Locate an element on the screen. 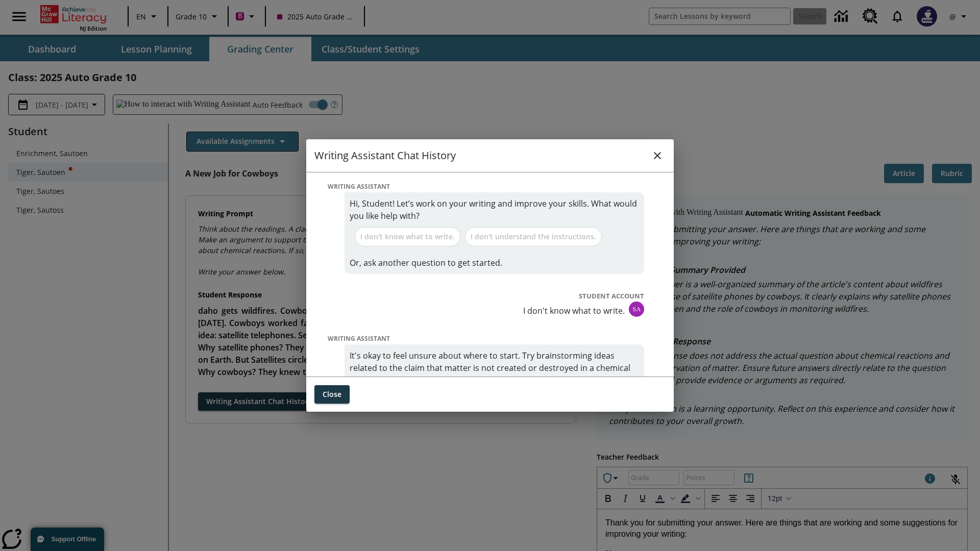  p: Or, ask another question to get started. is located at coordinates (494, 263).